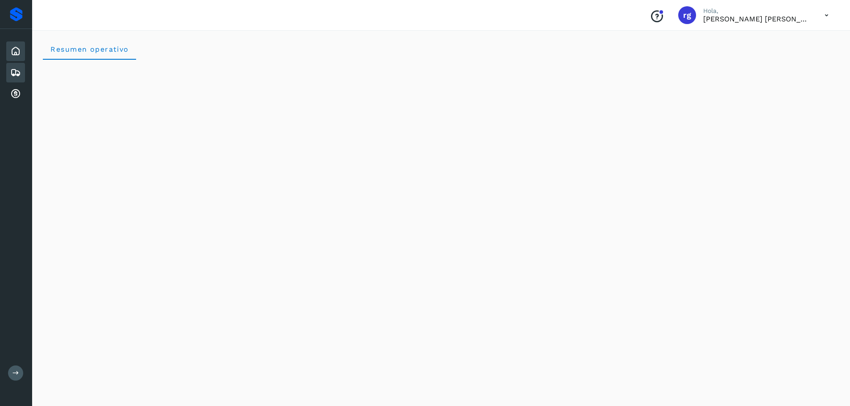 This screenshot has height=406, width=850. Describe the element at coordinates (89, 49) in the screenshot. I see `span: Resumen operativo` at that location.